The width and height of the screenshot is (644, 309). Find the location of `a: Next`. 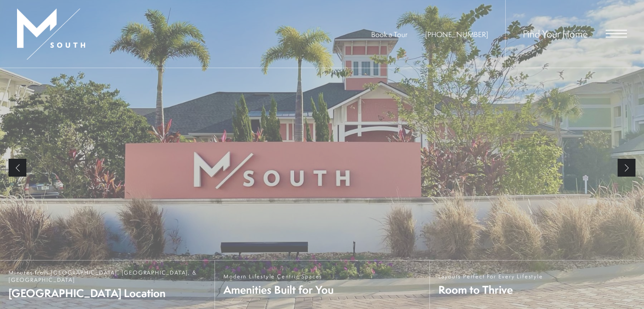

a: Next is located at coordinates (626, 168).